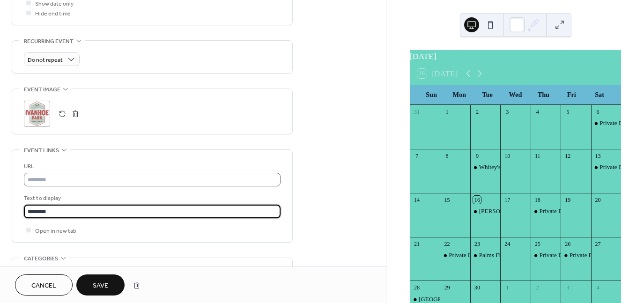  Describe the element at coordinates (537, 199) in the screenshot. I see `div: 18` at that location.